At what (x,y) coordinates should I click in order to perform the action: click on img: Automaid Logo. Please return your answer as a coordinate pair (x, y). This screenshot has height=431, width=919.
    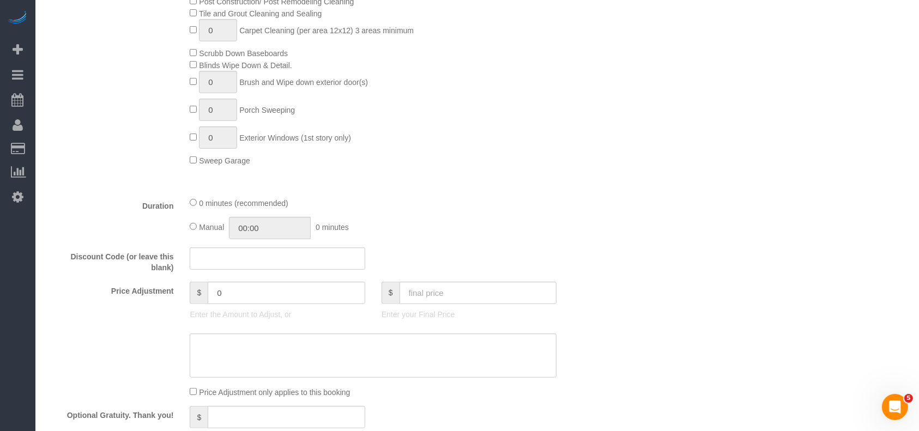
    Looking at the image, I should click on (17, 19).